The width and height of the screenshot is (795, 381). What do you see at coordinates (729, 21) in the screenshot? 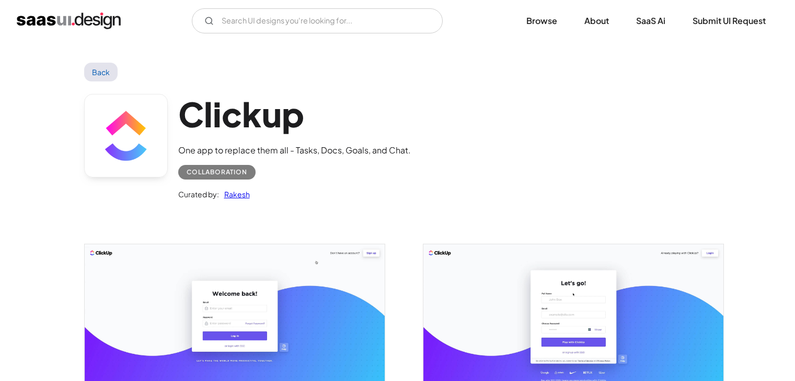
I see `a: Submit UI Request` at bounding box center [729, 21].